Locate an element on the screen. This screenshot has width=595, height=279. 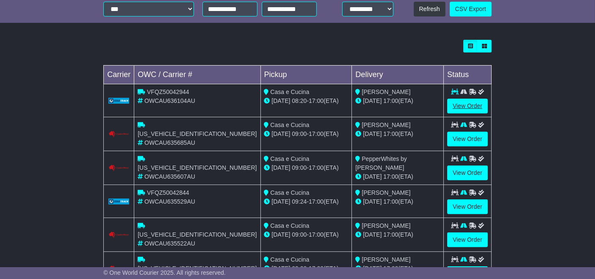
span: 08:20 is located at coordinates (299, 101).